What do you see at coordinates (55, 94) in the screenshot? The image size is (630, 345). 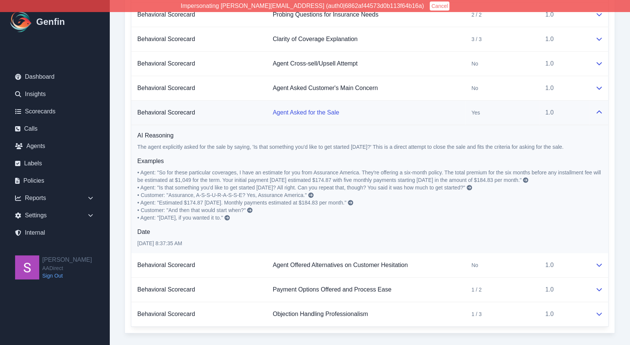 I see `a: Insights` at bounding box center [55, 94].